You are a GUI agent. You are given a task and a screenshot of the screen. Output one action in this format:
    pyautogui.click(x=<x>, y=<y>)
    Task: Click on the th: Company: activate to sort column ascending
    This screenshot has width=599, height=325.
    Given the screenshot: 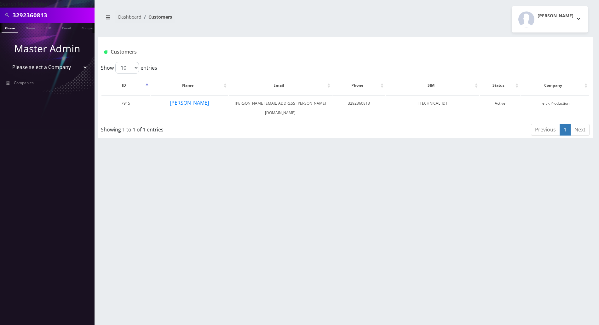 What is the action you would take?
    pyautogui.click(x=555, y=85)
    